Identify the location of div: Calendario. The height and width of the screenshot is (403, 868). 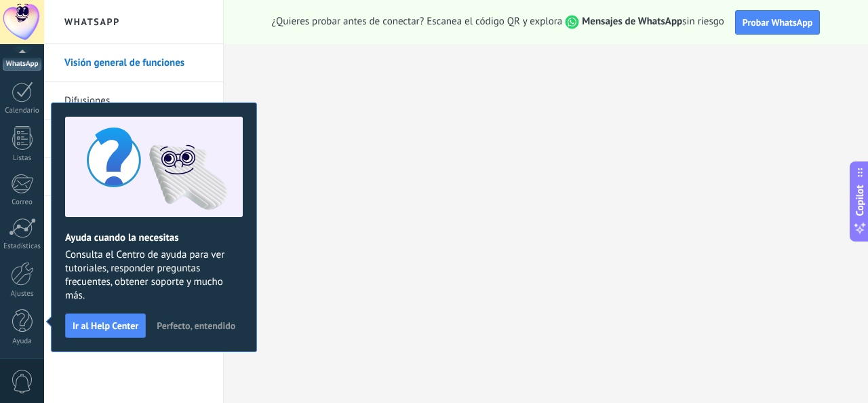
(23, 111).